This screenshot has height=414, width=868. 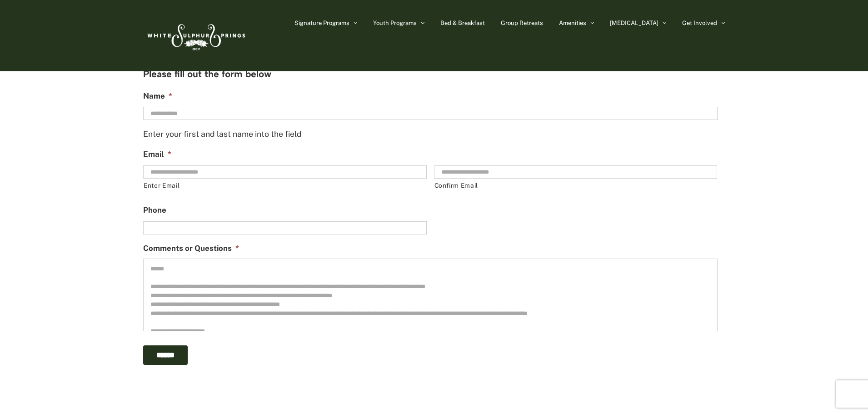 I want to click on span: Amenities, so click(x=572, y=23).